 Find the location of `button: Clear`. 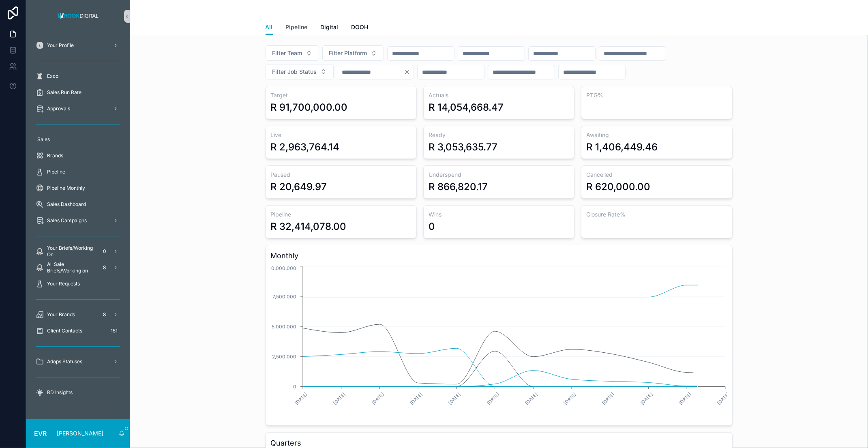

button: Clear is located at coordinates (409, 72).